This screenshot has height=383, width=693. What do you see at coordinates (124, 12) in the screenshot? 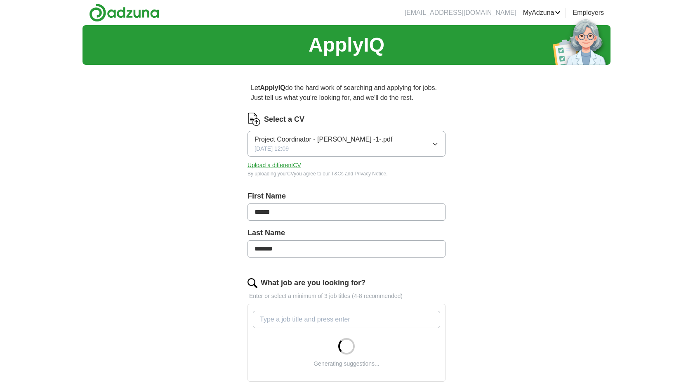
I see `img: Adzuna logo` at bounding box center [124, 12].